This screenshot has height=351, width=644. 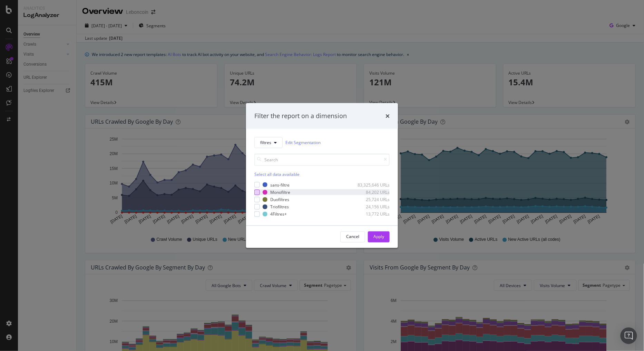 I want to click on div: 25,724 URLs, so click(x=373, y=199).